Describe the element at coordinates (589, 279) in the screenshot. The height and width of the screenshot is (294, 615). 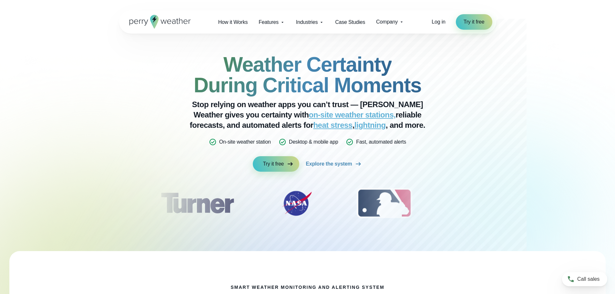
I see `span: Call sales` at that location.